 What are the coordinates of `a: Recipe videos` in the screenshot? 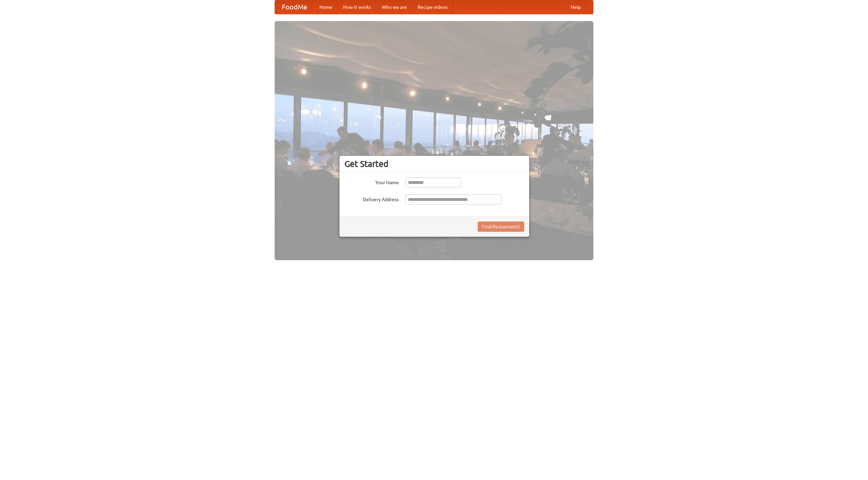 It's located at (433, 7).